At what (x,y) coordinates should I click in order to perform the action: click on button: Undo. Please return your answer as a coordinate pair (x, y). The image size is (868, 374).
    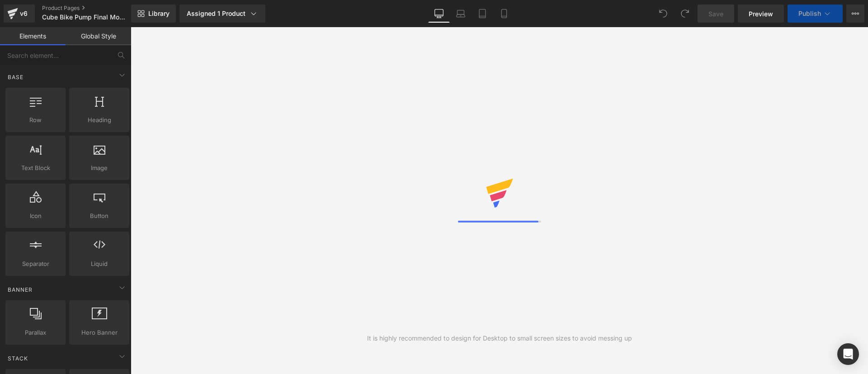
    Looking at the image, I should click on (663, 14).